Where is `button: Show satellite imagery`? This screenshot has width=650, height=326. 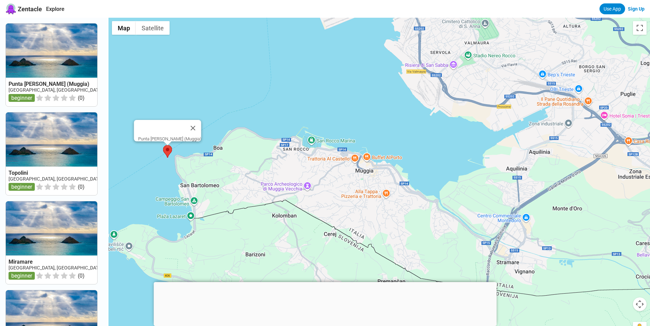
button: Show satellite imagery is located at coordinates (152, 28).